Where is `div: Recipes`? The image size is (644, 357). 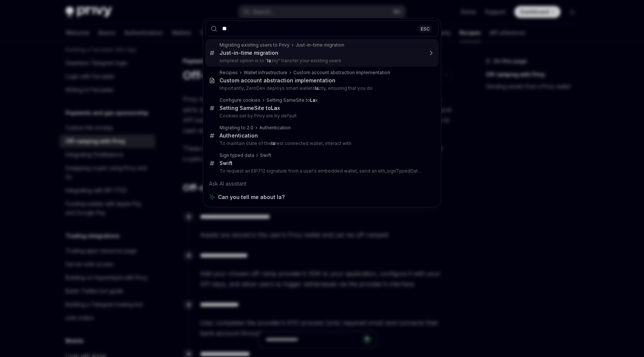
div: Recipes is located at coordinates (229, 73).